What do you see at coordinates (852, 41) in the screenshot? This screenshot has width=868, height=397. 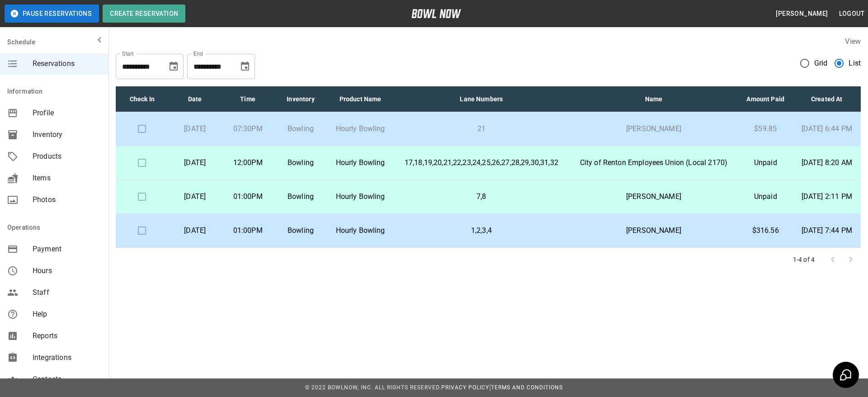 I see `label: View` at bounding box center [852, 41].